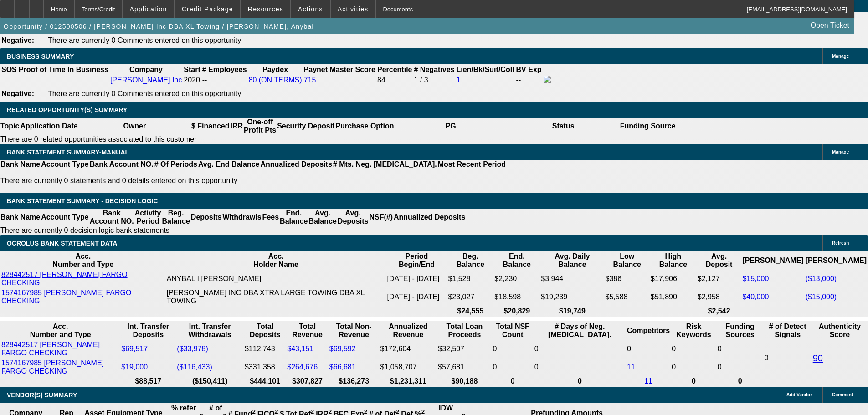 This screenshot has width=868, height=415. What do you see at coordinates (194, 367) in the screenshot?
I see `a: ($116,433)` at bounding box center [194, 367].